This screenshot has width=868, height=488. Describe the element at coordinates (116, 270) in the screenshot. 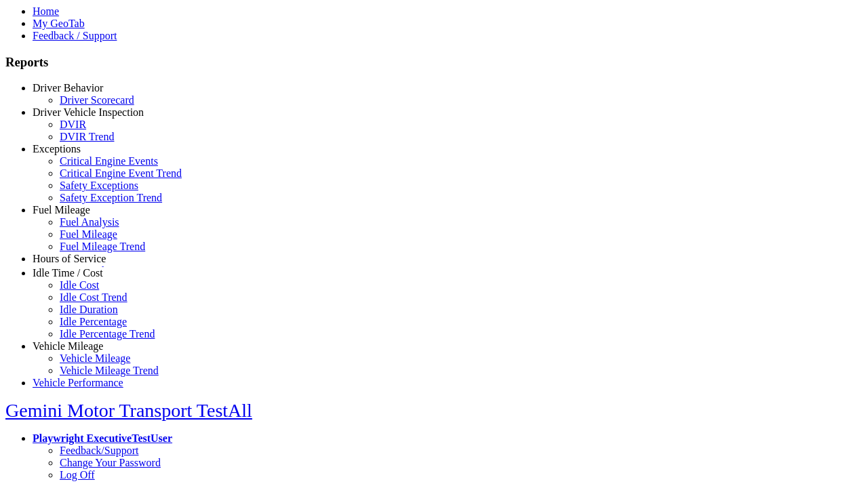

I see `a: HOS Explanation Reports` at that location.